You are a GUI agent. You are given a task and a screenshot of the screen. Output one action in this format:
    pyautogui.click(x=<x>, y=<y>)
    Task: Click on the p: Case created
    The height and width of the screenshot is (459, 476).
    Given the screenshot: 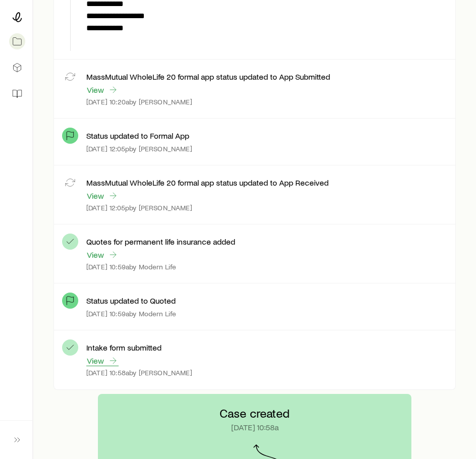 What is the action you would take?
    pyautogui.click(x=254, y=413)
    